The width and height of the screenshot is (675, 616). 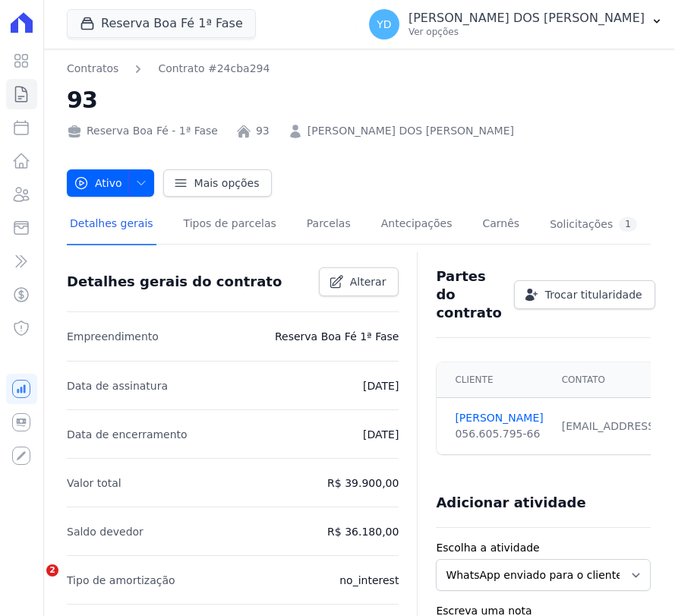 I want to click on h3: Adicionar atividade, so click(x=510, y=503).